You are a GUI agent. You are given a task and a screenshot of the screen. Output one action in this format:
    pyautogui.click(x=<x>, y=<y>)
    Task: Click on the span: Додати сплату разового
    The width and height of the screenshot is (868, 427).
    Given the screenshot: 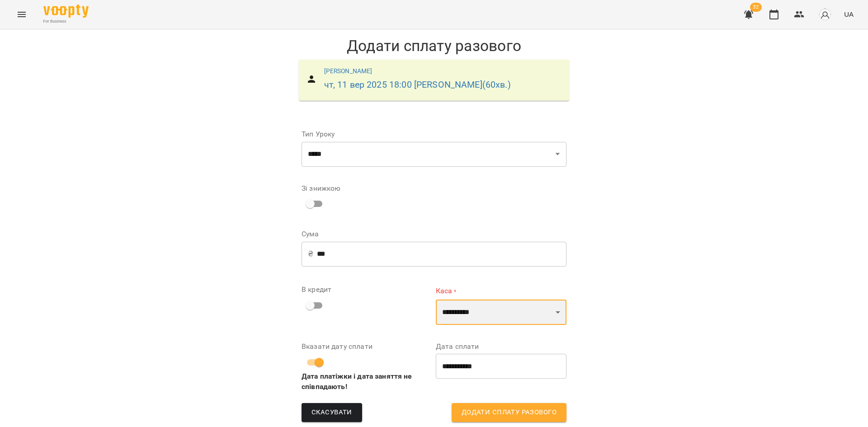 What is the action you would take?
    pyautogui.click(x=509, y=412)
    